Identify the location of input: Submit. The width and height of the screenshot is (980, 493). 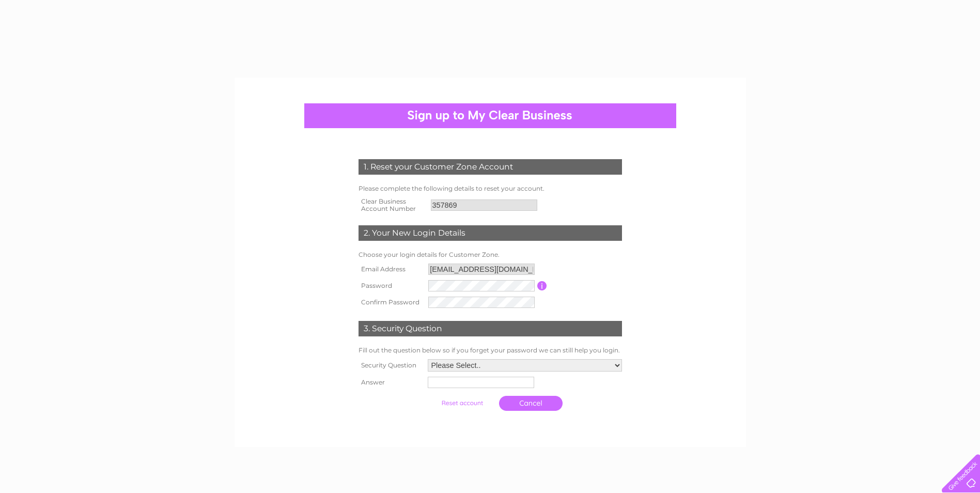
(462, 403).